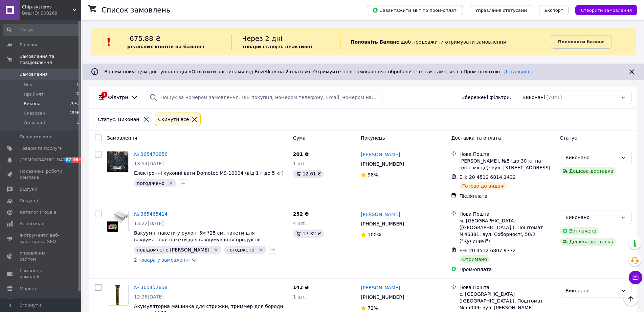 This screenshot has width=644, height=312. Describe the element at coordinates (415, 10) in the screenshot. I see `span: Завантажити звіт по пром-оплаті` at that location.